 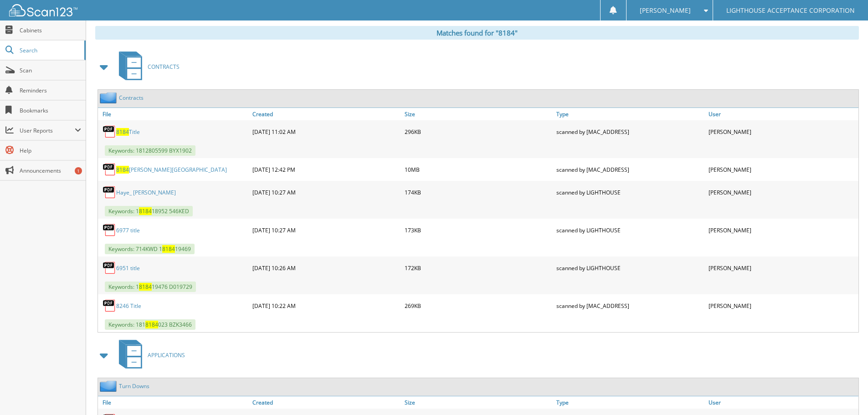 What do you see at coordinates (150, 151) in the screenshot?
I see `span: Keywords: 1812805599 BYX1902` at bounding box center [150, 151].